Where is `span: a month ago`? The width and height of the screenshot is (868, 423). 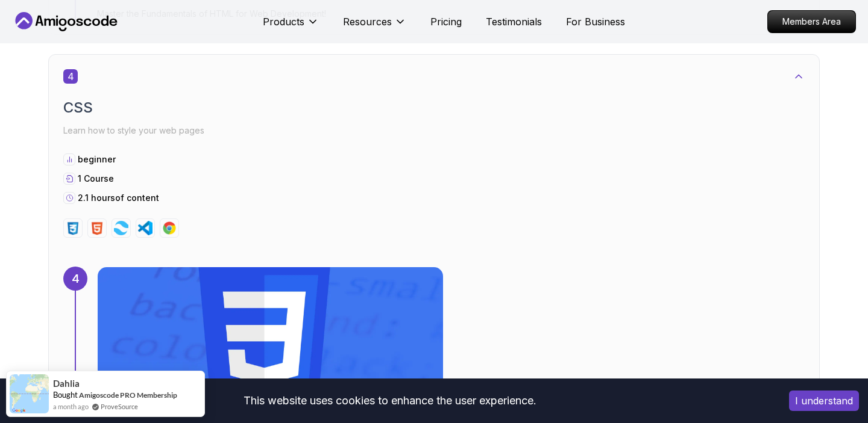 span: a month ago is located at coordinates (71, 406).